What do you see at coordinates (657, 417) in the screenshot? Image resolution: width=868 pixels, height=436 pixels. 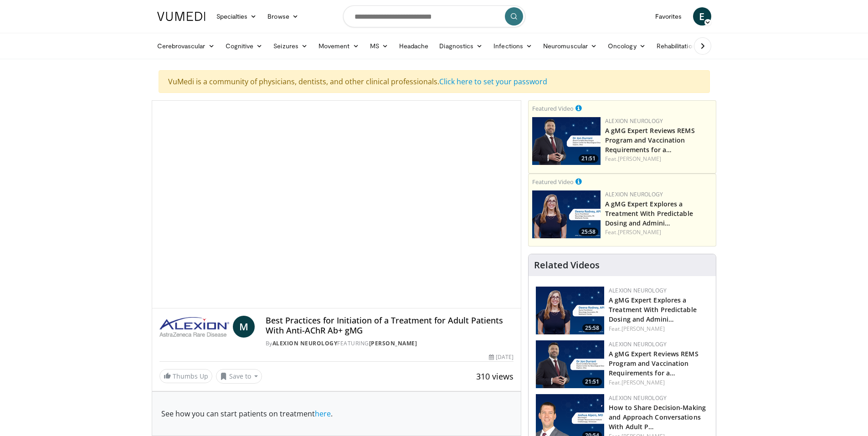 I see `a: How to Share Decision-Making and Approach Conversations With Adult P…` at bounding box center [657, 417].